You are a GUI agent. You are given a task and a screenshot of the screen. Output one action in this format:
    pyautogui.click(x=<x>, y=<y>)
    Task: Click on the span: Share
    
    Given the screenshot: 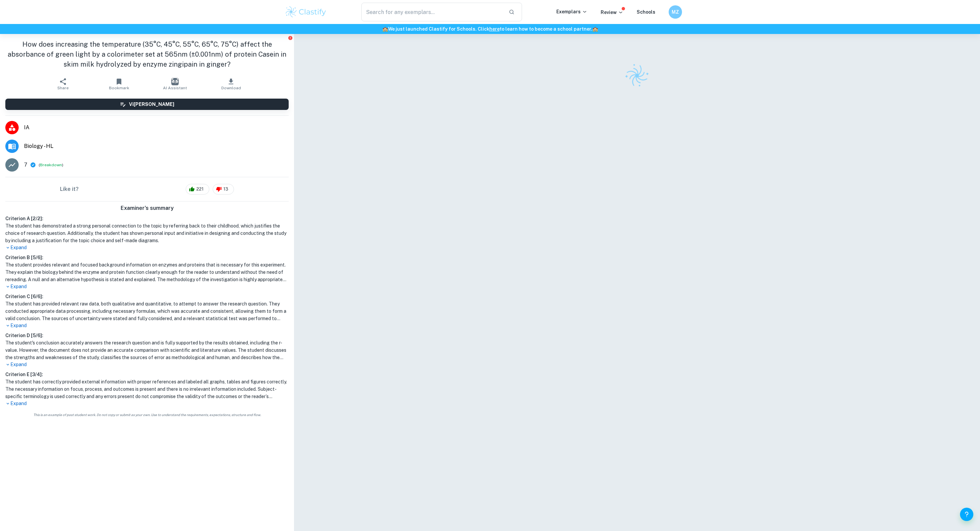 What is the action you would take?
    pyautogui.click(x=63, y=88)
    